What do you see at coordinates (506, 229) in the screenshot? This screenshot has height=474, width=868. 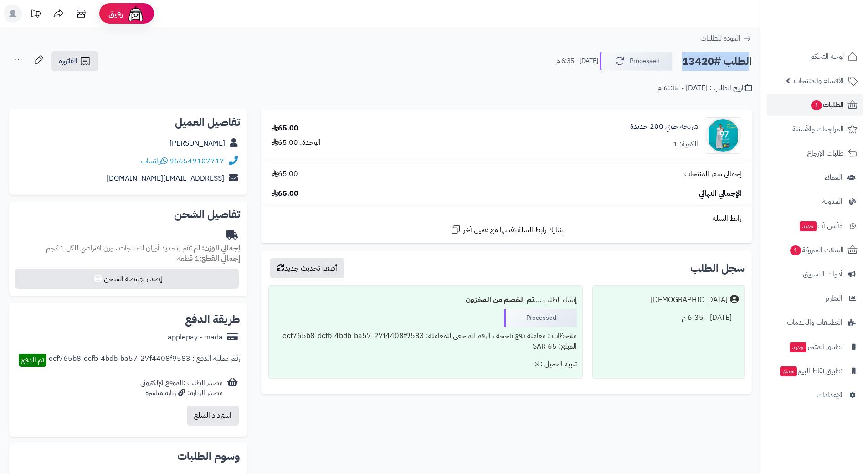 I see `a: شارك رابط السلة نفسها مع عميل آخر` at bounding box center [506, 229].